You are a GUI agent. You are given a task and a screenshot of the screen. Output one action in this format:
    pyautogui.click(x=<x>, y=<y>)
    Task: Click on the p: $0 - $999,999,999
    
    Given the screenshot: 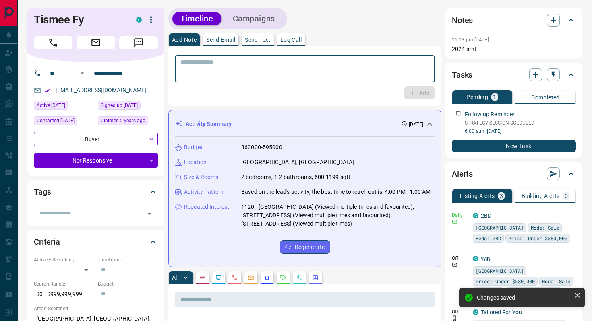 What is the action you would take?
    pyautogui.click(x=64, y=294)
    